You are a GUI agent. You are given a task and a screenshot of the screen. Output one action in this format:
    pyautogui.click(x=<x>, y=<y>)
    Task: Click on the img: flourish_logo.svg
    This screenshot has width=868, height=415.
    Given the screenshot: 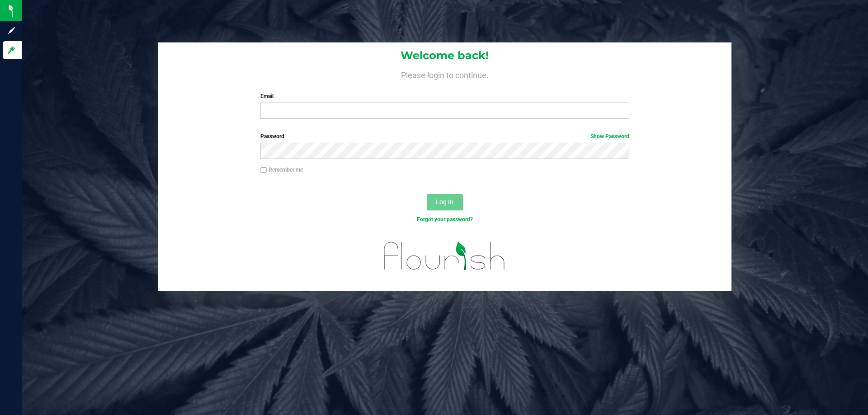 What is the action you would take?
    pyautogui.click(x=444, y=256)
    